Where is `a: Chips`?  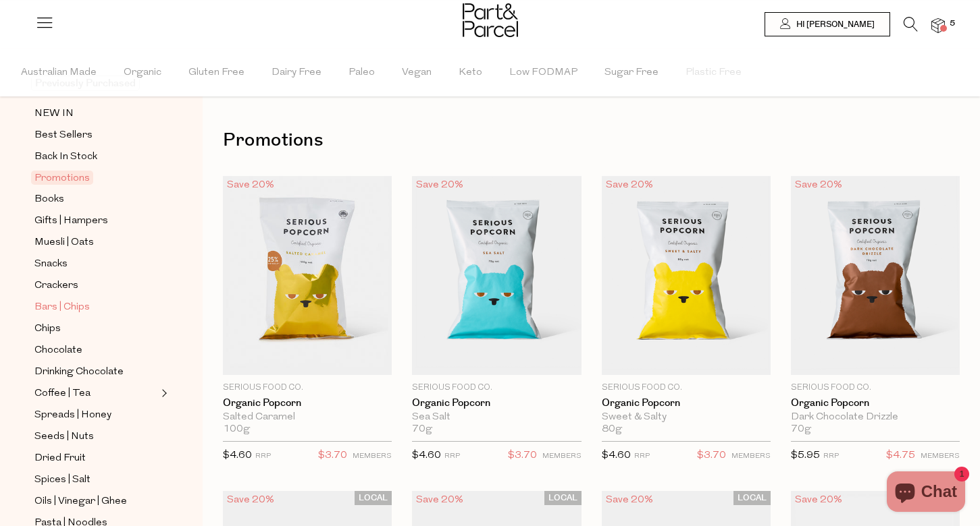 a: Chips is located at coordinates (96, 329).